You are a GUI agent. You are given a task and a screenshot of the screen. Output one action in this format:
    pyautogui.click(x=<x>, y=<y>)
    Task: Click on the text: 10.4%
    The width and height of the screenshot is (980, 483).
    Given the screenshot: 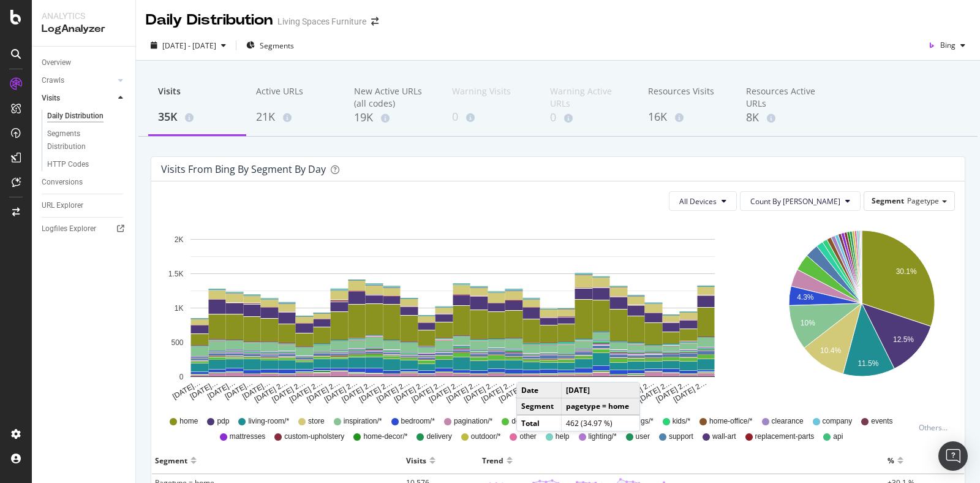 What is the action you would take?
    pyautogui.click(x=831, y=351)
    